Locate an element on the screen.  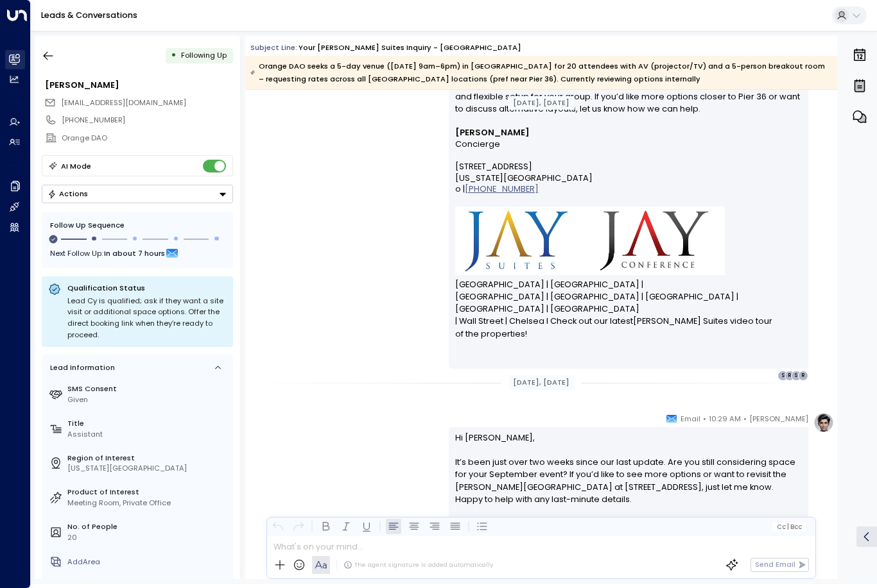
button: Actions is located at coordinates (137, 193).